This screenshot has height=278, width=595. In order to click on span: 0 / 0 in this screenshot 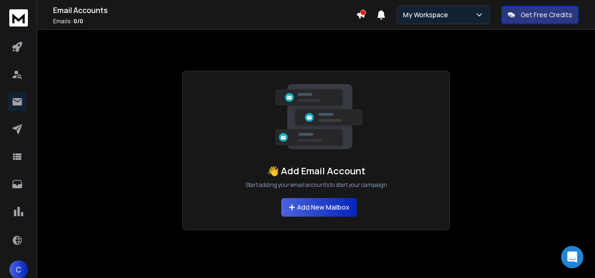, I will do `click(78, 21)`.